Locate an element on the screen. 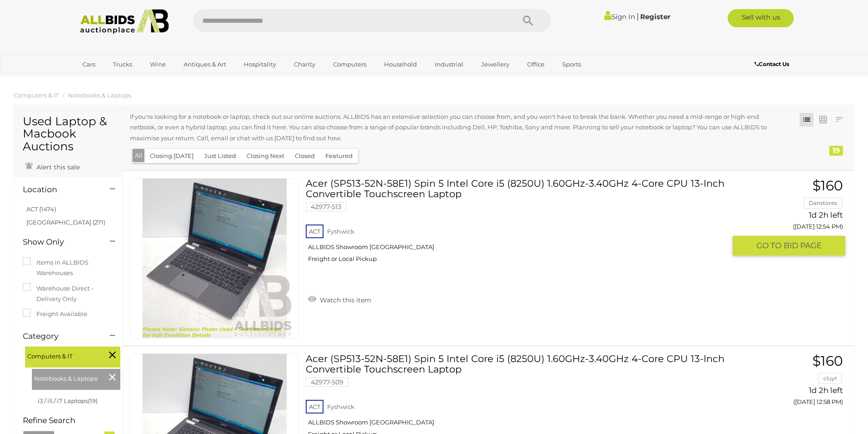 The width and height of the screenshot is (868, 434). a: Sell with us is located at coordinates (761, 18).